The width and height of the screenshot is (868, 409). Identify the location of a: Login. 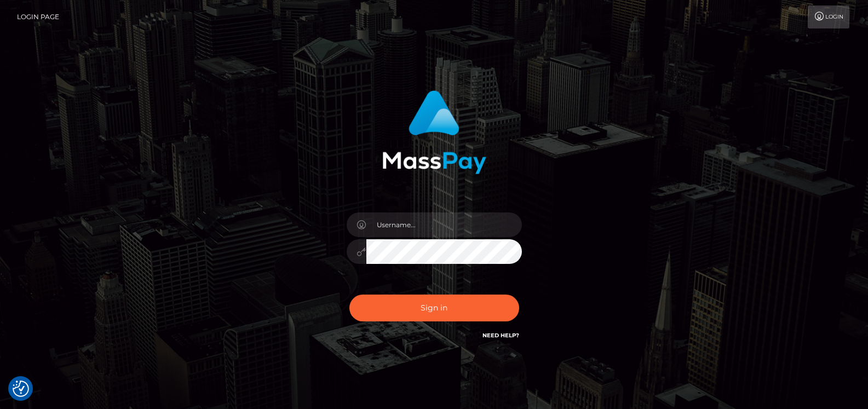
(829, 17).